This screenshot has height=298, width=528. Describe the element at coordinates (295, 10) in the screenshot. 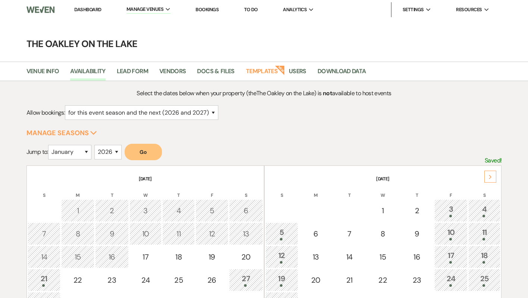

I see `span: Analytics` at that location.